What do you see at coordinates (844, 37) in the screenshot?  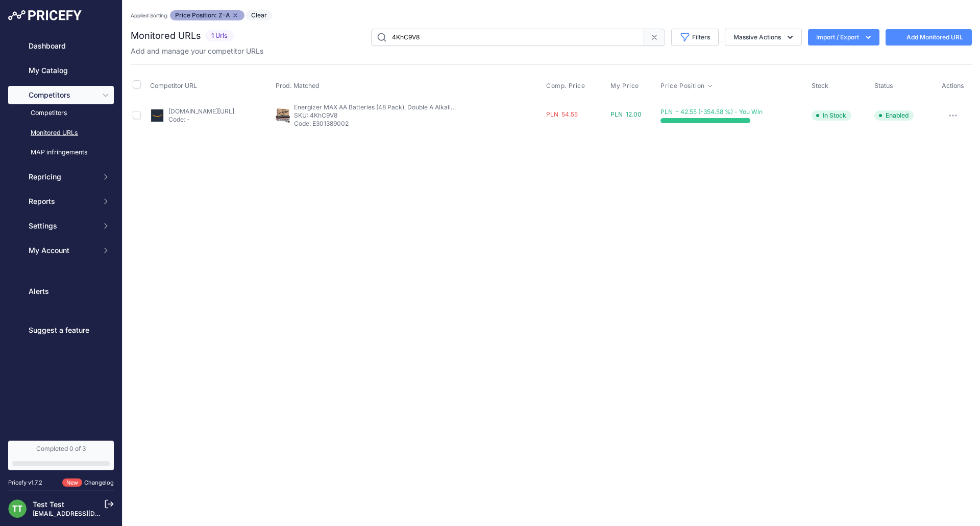 I see `button: Import / Export` at bounding box center [844, 37].